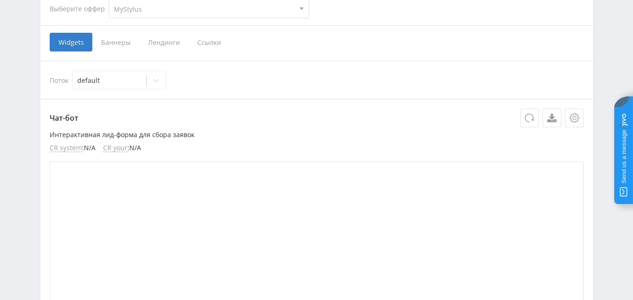 This screenshot has height=300, width=633. I want to click on span: Баннеры, so click(116, 42).